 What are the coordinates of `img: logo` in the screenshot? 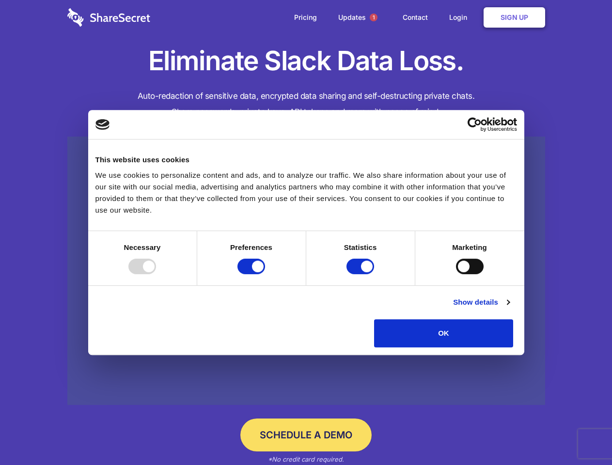 It's located at (103, 125).